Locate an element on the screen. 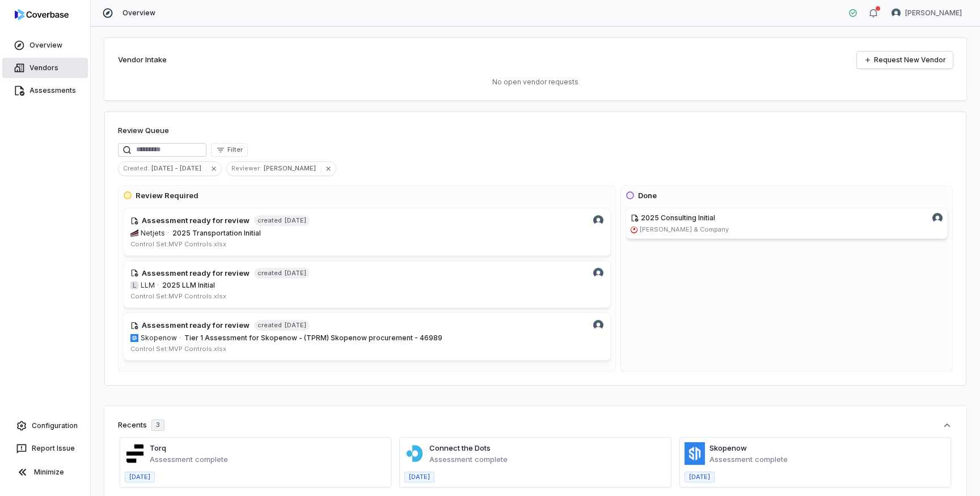 The width and height of the screenshot is (980, 496). span: 2025 Consulting Initial is located at coordinates (678, 218).